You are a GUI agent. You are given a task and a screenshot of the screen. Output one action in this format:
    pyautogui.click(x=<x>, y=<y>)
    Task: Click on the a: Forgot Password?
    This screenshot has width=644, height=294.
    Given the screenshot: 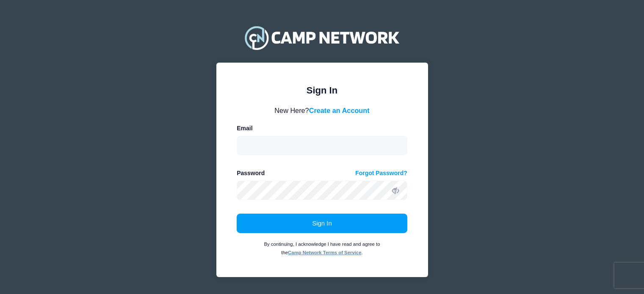 What is the action you would take?
    pyautogui.click(x=381, y=173)
    